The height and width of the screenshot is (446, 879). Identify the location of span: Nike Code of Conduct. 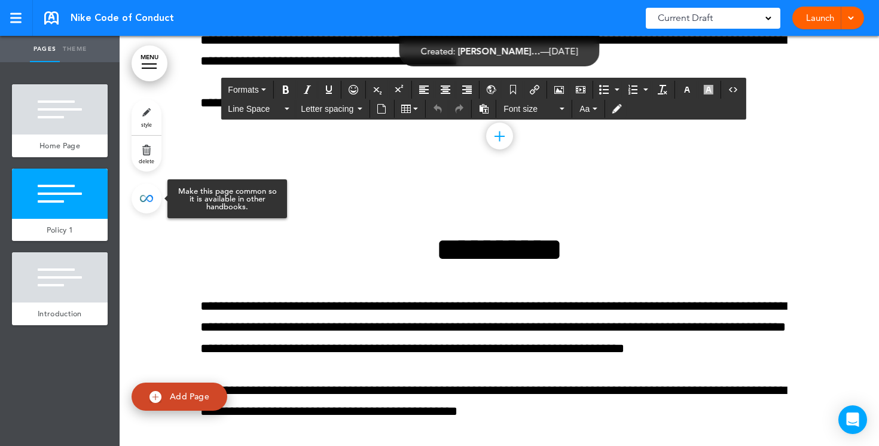
(122, 18).